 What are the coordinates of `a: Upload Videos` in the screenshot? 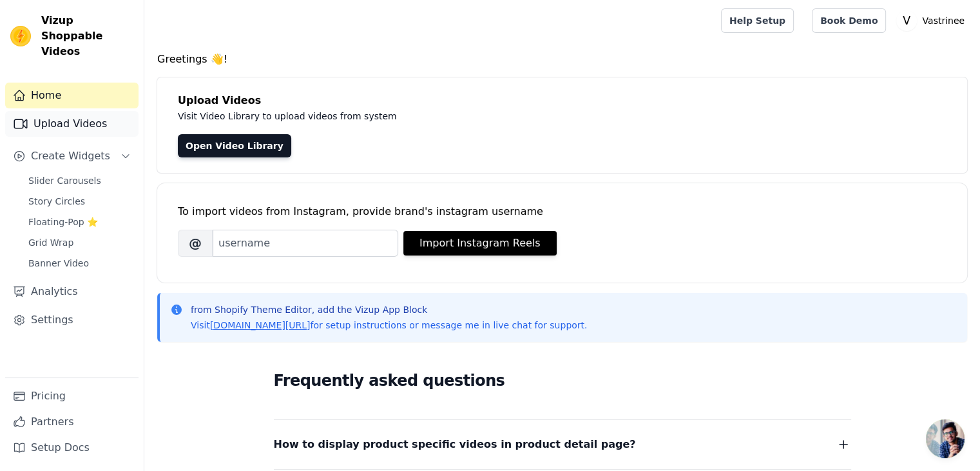 It's located at (72, 124).